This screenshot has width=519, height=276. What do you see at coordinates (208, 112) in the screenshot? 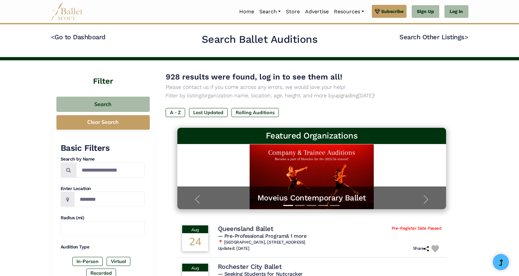
I see `label: Last Updated` at bounding box center [208, 112].